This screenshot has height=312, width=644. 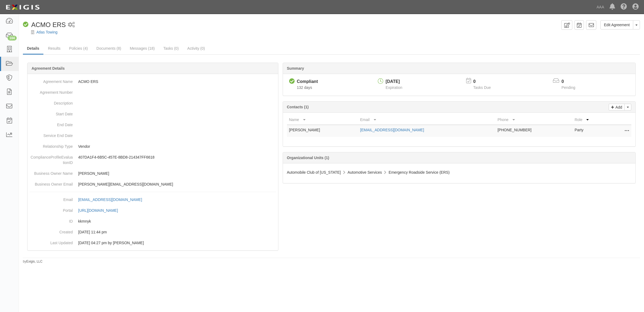 What do you see at coordinates (617, 25) in the screenshot?
I see `a: Edit Agreement` at bounding box center [617, 25].